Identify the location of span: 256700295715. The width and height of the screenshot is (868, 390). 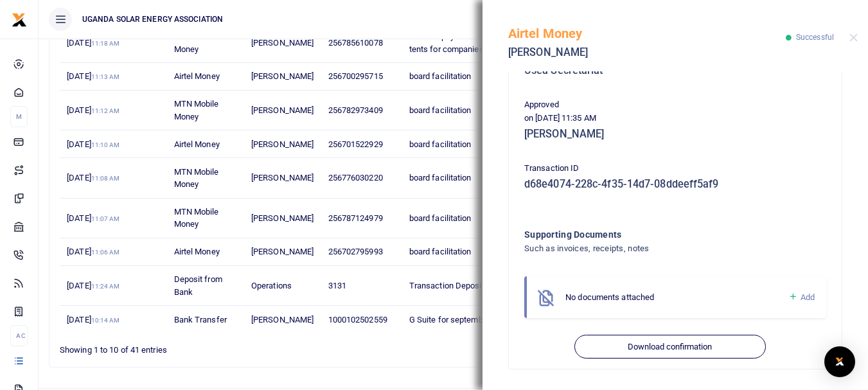
(356, 76).